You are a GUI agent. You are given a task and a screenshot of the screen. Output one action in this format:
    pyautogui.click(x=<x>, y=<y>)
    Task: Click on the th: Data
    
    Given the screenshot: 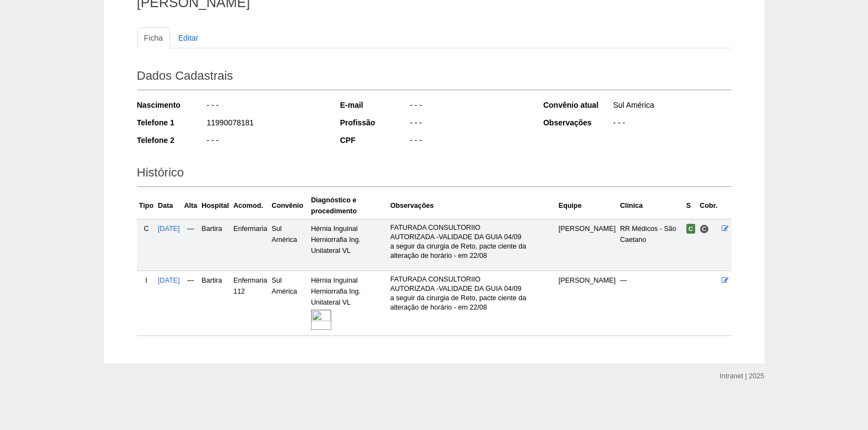 What is the action you would take?
    pyautogui.click(x=169, y=205)
    